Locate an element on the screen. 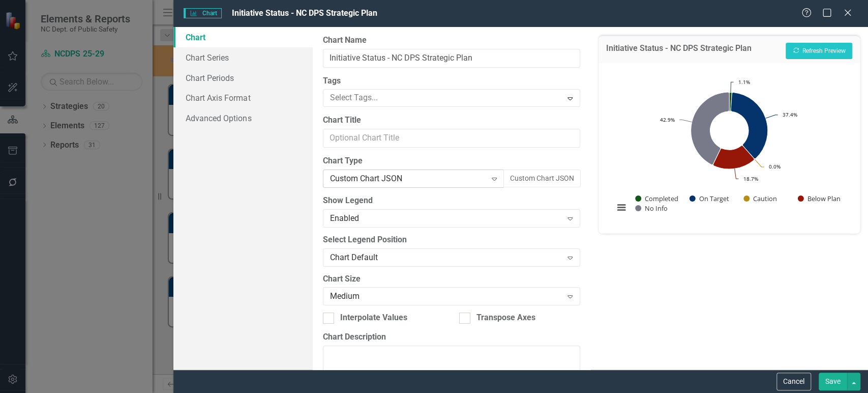 This screenshot has width=868, height=393. input: Optional Chart Title is located at coordinates (452, 138).